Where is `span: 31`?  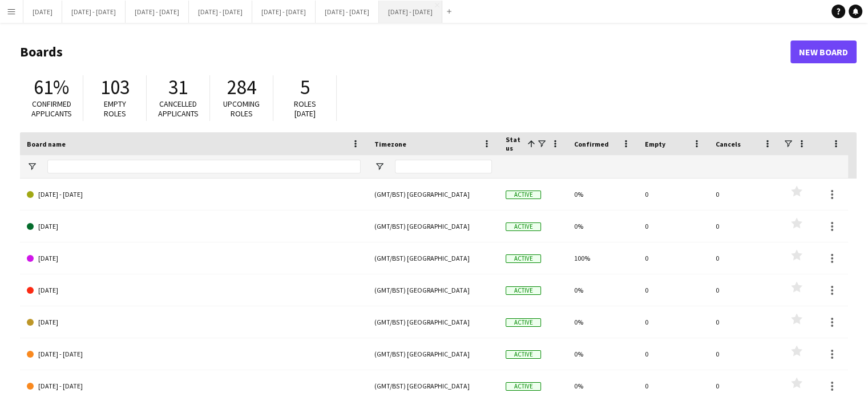 span: 31 is located at coordinates (178, 87).